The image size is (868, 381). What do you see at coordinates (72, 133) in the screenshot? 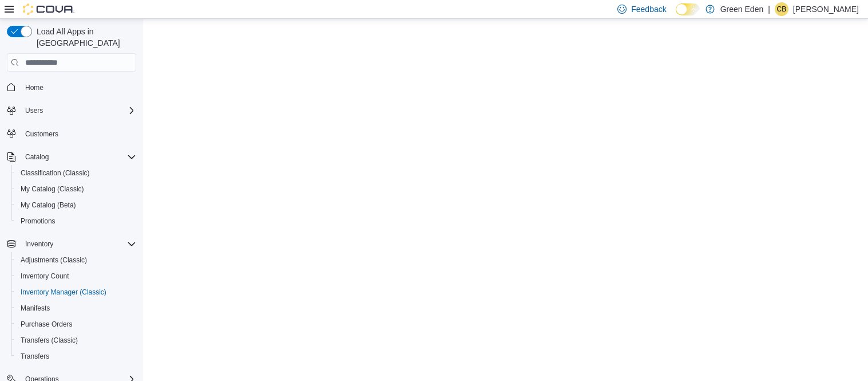
I see `button: Customers` at bounding box center [72, 133].